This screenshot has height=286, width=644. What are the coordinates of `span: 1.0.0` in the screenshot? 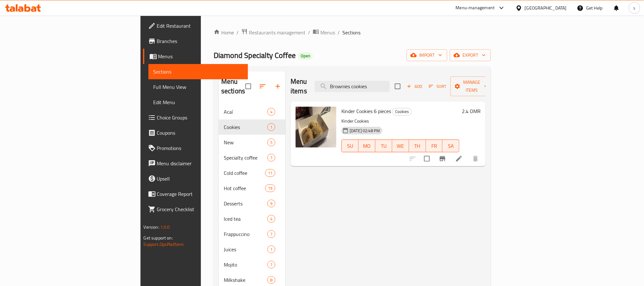 It's located at (165, 227).